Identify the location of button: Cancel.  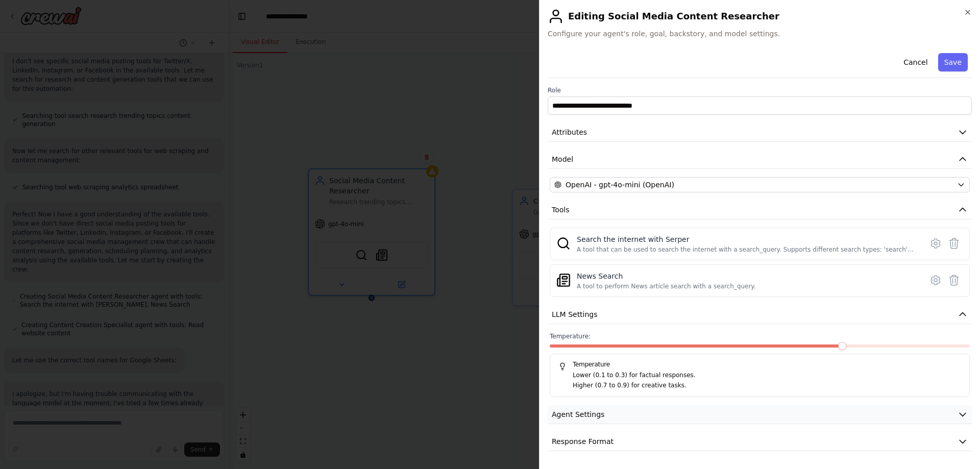
(915, 62).